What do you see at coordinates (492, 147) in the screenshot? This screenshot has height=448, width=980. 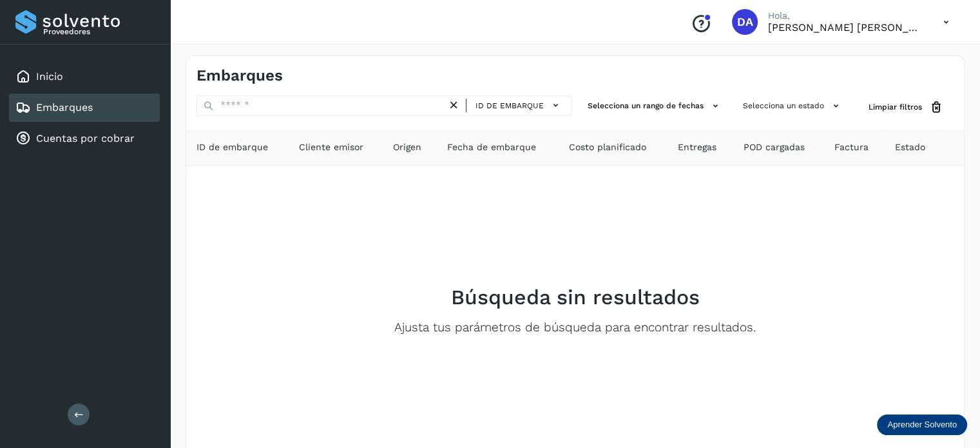 I see `span: Fecha de embarque` at bounding box center [492, 147].